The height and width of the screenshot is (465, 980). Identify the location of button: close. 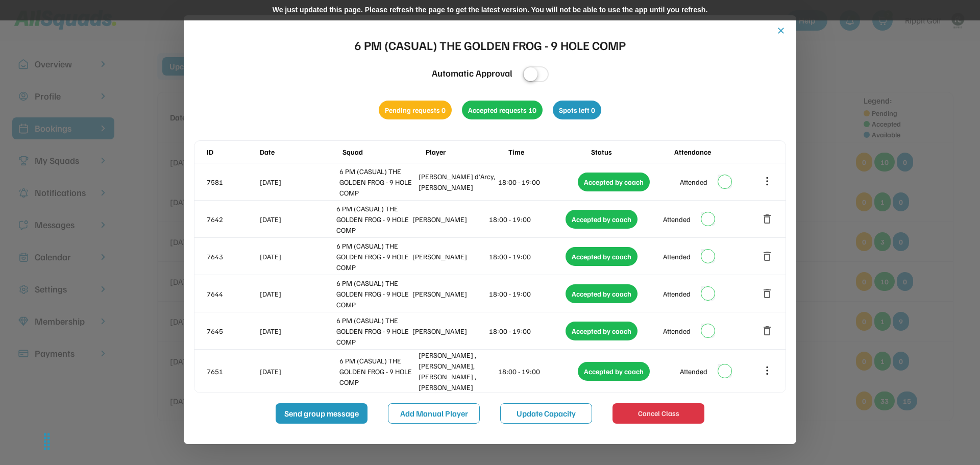
(781, 31).